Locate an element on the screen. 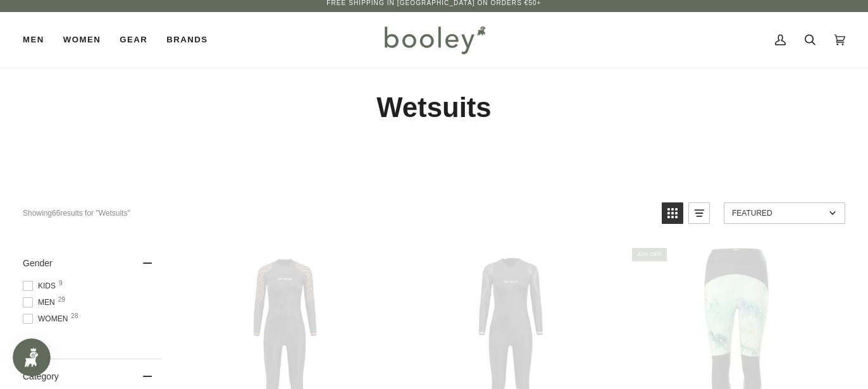 Image resolution: width=868 pixels, height=389 pixels. h1: Wetsuits is located at coordinates (434, 107).